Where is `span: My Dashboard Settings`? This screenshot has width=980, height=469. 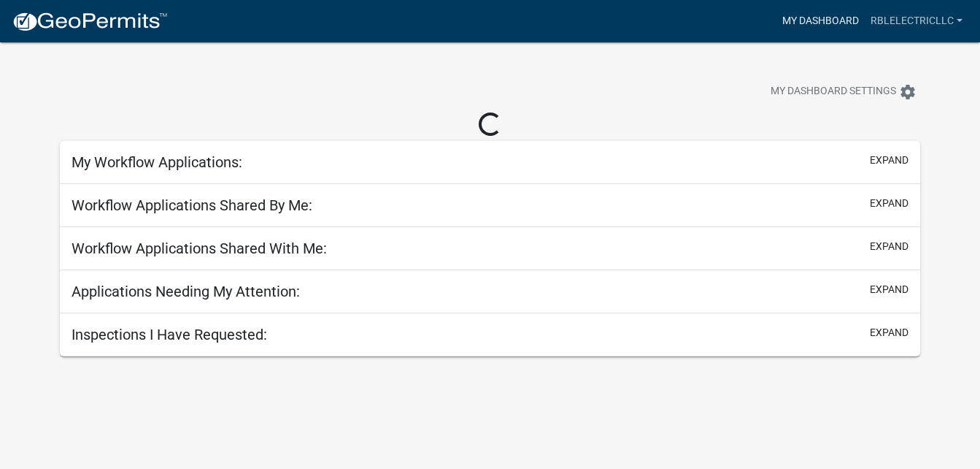
span: My Dashboard Settings is located at coordinates (833, 92).